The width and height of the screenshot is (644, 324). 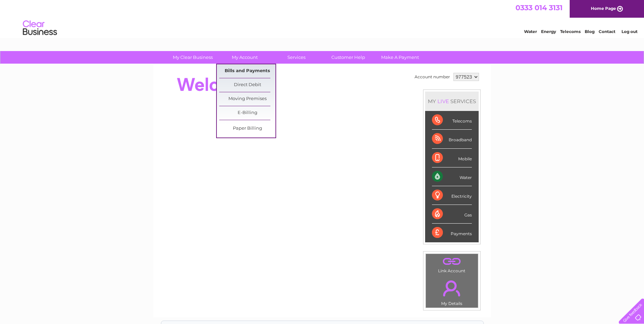 I want to click on a: Services, so click(x=296, y=58).